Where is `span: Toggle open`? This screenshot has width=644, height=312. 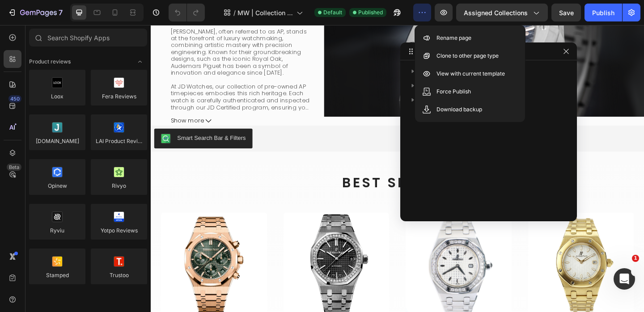
span: Toggle open is located at coordinates (140, 62).